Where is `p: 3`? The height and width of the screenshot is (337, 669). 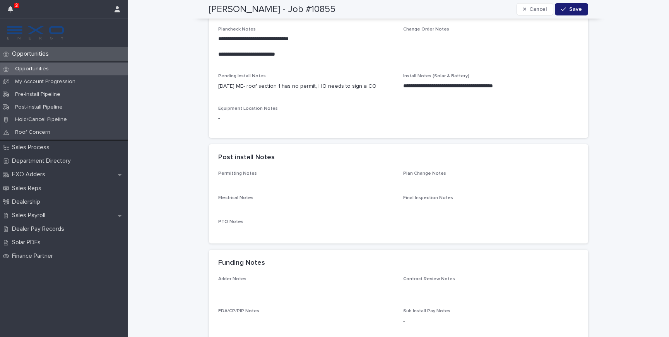 p: 3 is located at coordinates (16, 5).